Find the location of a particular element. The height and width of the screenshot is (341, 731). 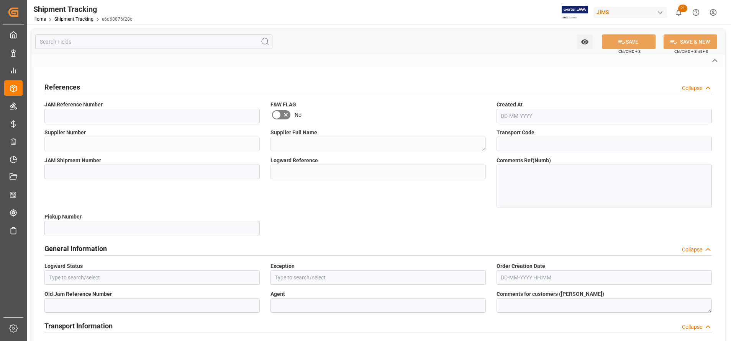

span: Ctrl/CMD + S is located at coordinates (630, 51).